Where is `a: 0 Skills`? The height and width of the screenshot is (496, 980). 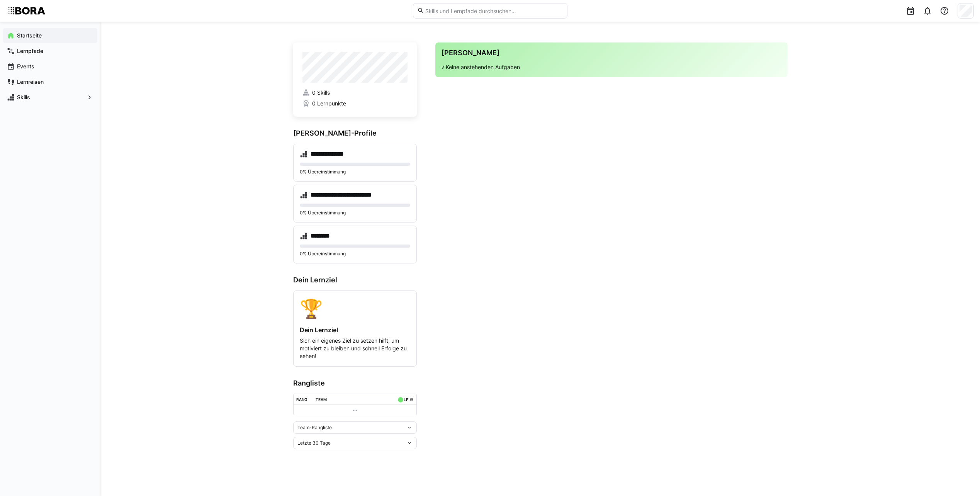 a: 0 Skills is located at coordinates (355, 93).